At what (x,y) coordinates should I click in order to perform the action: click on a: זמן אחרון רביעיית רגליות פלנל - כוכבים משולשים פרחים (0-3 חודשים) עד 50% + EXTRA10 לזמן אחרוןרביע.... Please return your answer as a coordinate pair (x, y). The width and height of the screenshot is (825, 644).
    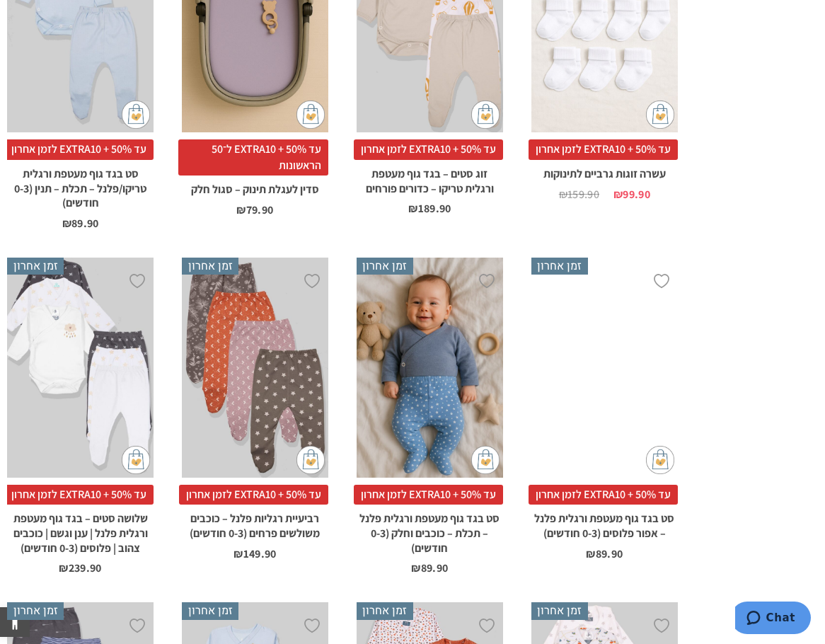
    Looking at the image, I should click on (254, 408).